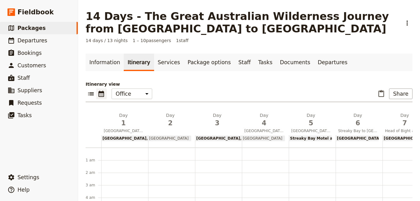 The width and height of the screenshot is (420, 201). Describe the element at coordinates (25, 116) in the screenshot. I see `span: Tasks` at that location.